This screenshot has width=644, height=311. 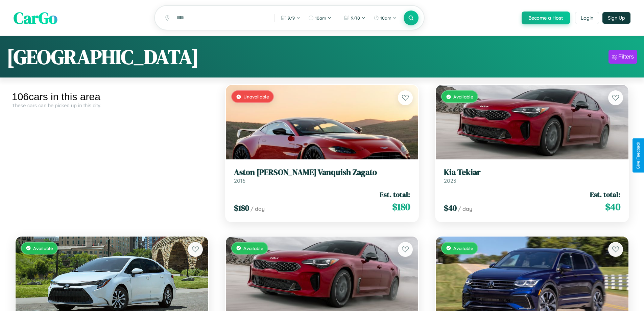 What do you see at coordinates (623, 57) in the screenshot?
I see `button: Filters` at bounding box center [623, 57].